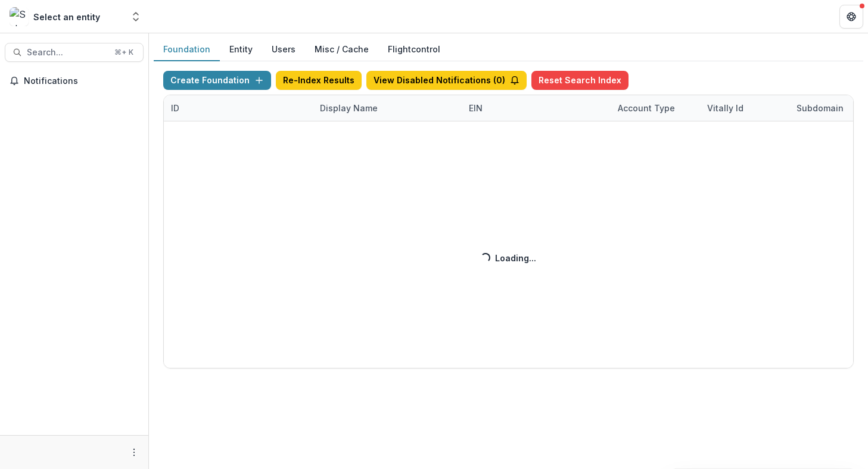 The image size is (868, 469). What do you see at coordinates (74, 52) in the screenshot?
I see `button: Search...` at bounding box center [74, 52].